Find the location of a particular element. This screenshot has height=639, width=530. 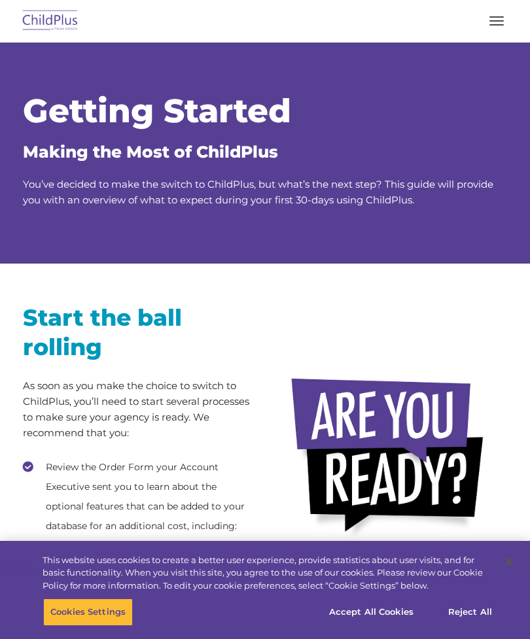

p: As soon as you make the choice to switch to ChildPlus, you’ll need to start several processes to ... is located at coordinates (139, 410).